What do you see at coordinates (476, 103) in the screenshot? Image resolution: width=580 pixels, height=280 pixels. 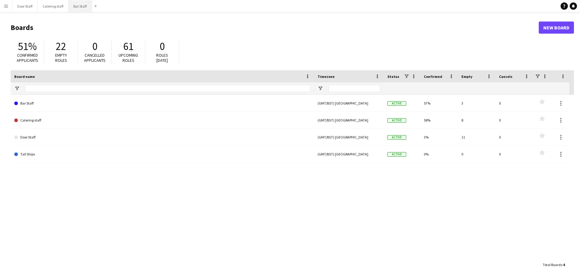 I see `div: 3` at bounding box center [476, 103].